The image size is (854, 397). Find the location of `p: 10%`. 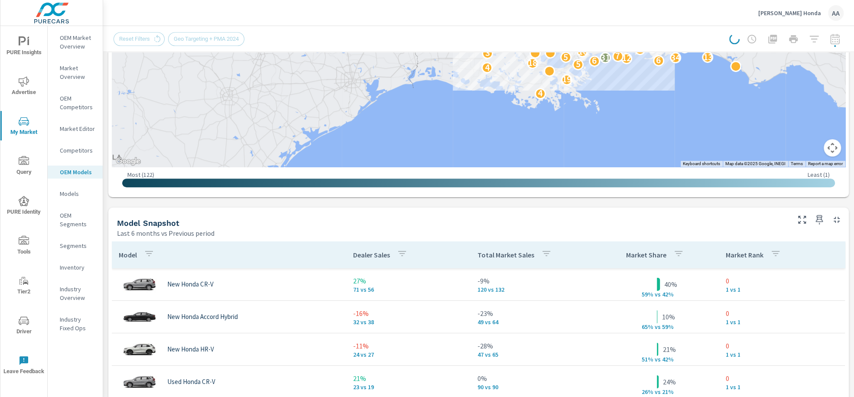

p: 10% is located at coordinates (668, 317).